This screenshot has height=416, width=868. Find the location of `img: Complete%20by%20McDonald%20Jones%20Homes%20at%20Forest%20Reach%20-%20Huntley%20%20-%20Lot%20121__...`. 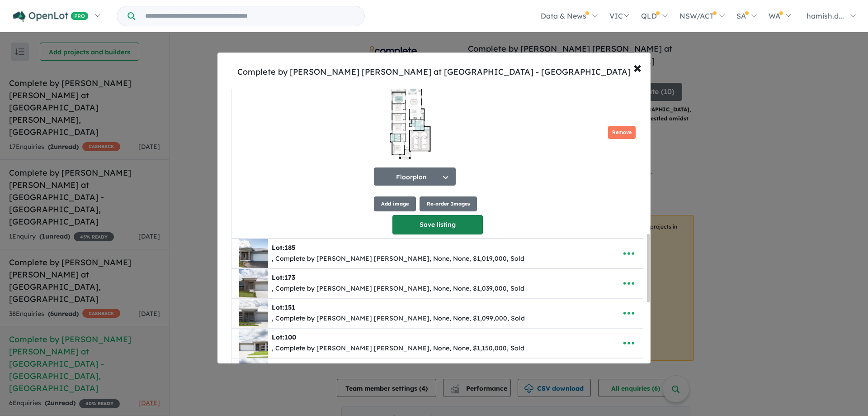

img: Complete%20by%20McDonald%20Jones%20Homes%20at%20Forest%20Reach%20-%20Huntley%20%20-%20Lot%20121__... is located at coordinates (254, 373).